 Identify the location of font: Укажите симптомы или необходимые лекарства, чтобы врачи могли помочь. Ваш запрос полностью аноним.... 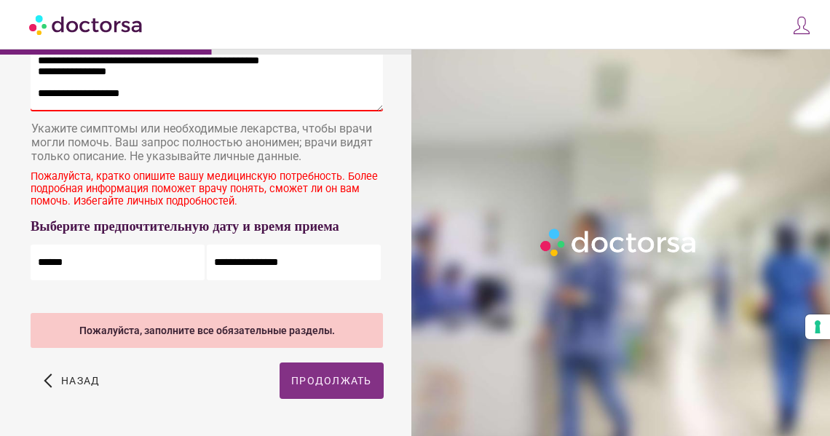
(202, 142).